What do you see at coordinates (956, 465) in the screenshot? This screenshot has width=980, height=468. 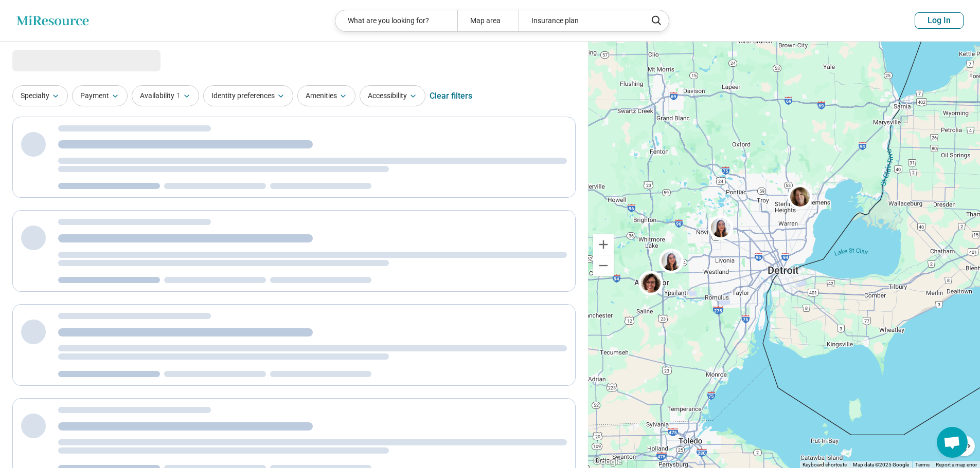 I see `a: Report a map error` at bounding box center [956, 465].